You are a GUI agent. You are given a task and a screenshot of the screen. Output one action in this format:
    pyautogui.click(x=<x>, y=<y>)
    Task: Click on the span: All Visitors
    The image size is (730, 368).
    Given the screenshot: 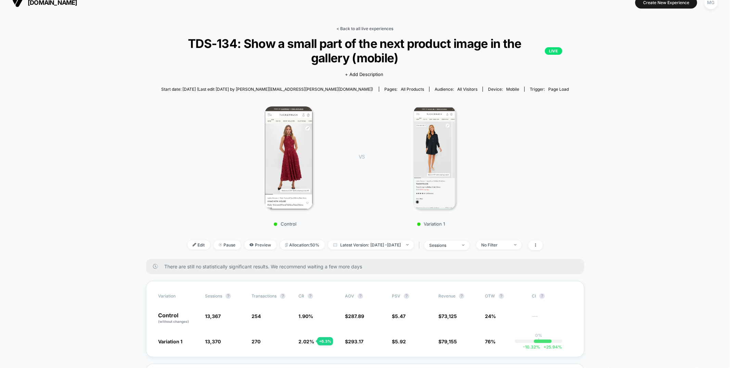 What is the action you would take?
    pyautogui.click(x=467, y=89)
    